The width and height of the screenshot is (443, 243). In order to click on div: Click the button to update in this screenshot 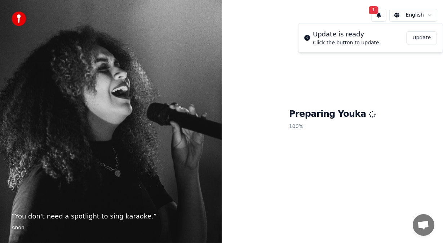, I will do `click(346, 43)`.